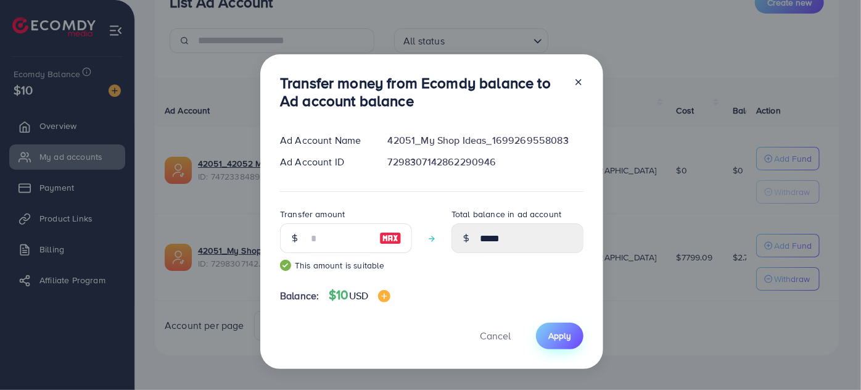  I want to click on span: Apply, so click(559, 335).